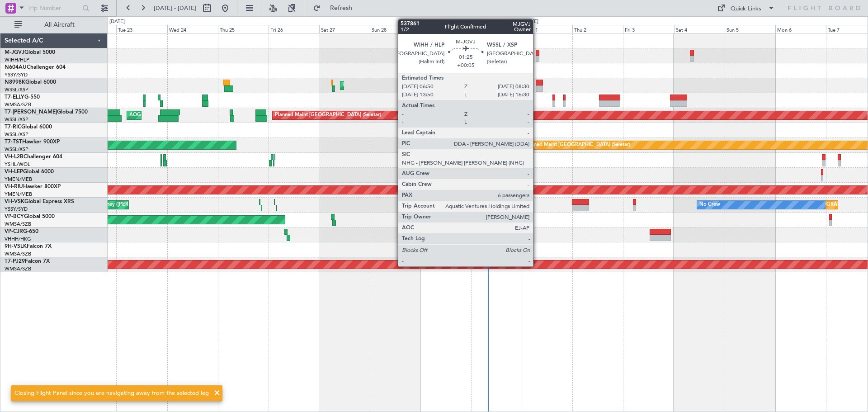  Describe the element at coordinates (17, 60) in the screenshot. I see `a: WIHH/HLP` at that location.